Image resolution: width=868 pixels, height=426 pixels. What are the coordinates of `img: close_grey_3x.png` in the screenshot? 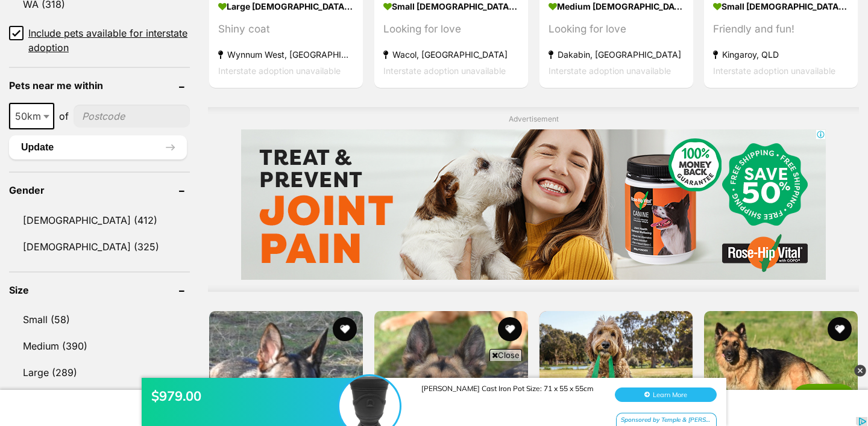 It's located at (860, 371).